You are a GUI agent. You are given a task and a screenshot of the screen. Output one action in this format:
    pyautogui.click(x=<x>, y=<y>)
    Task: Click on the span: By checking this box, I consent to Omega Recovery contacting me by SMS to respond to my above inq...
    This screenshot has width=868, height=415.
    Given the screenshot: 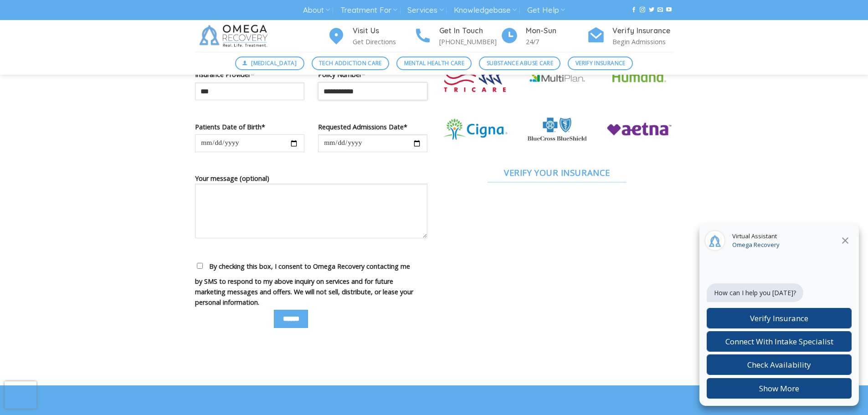 What is the action you would take?
    pyautogui.click(x=304, y=285)
    